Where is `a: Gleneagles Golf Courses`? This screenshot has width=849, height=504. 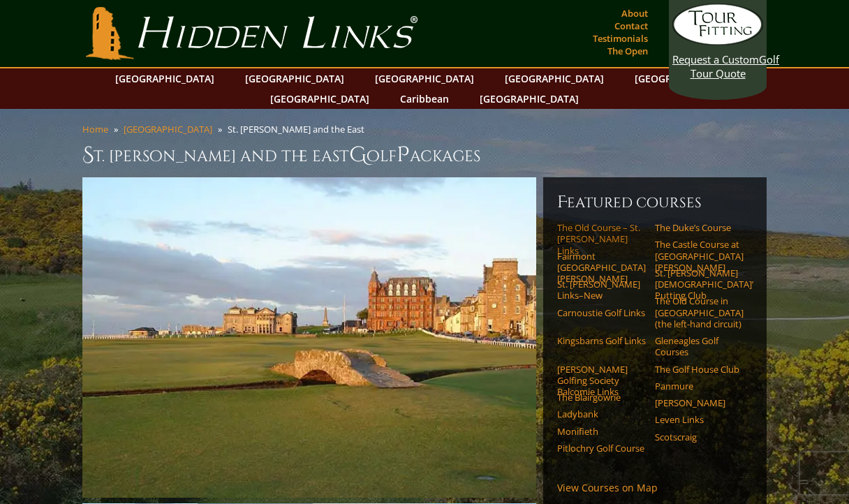 a: Gleneagles Golf Courses is located at coordinates (699, 346).